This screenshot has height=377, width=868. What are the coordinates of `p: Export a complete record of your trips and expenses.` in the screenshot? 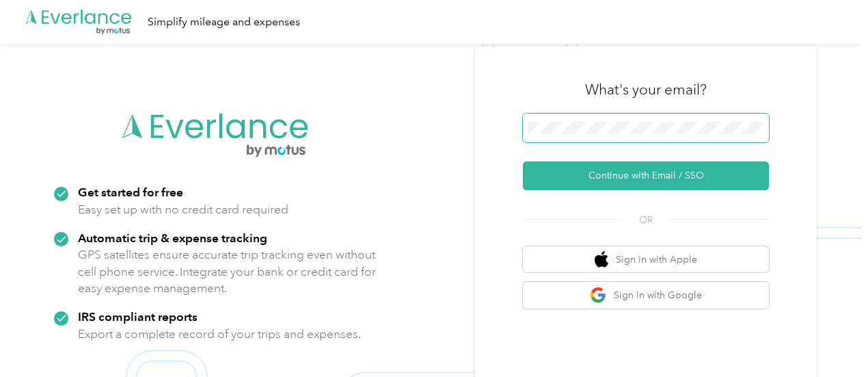 It's located at (220, 334).